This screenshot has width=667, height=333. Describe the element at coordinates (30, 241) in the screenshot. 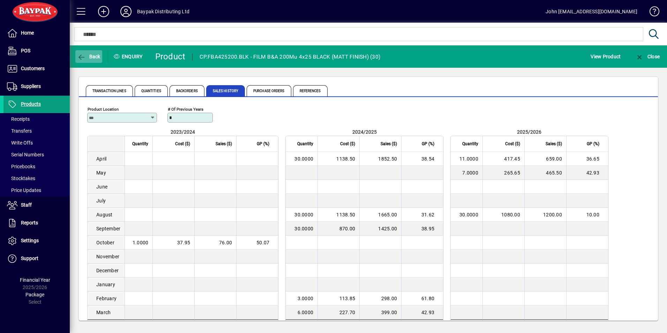

I see `span: Settings` at that location.